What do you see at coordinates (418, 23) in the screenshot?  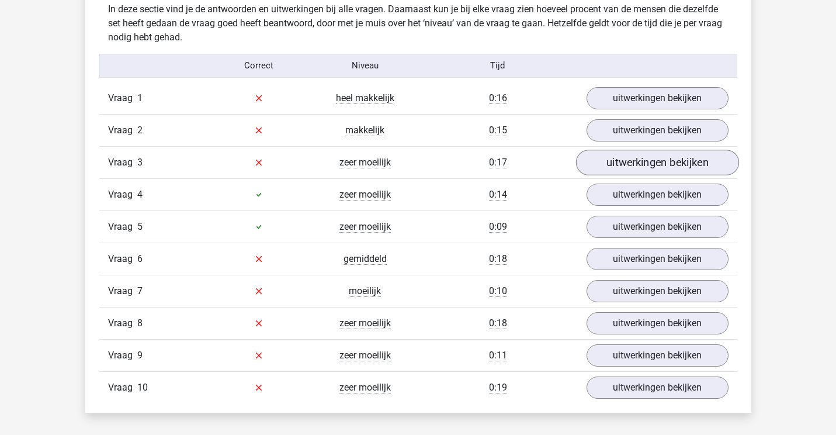 I see `div: In deze sectie vind je de antwoorden en uitwerkingen bij alle vragen. Daarnaast kun je bij elke v...` at bounding box center [418, 23].